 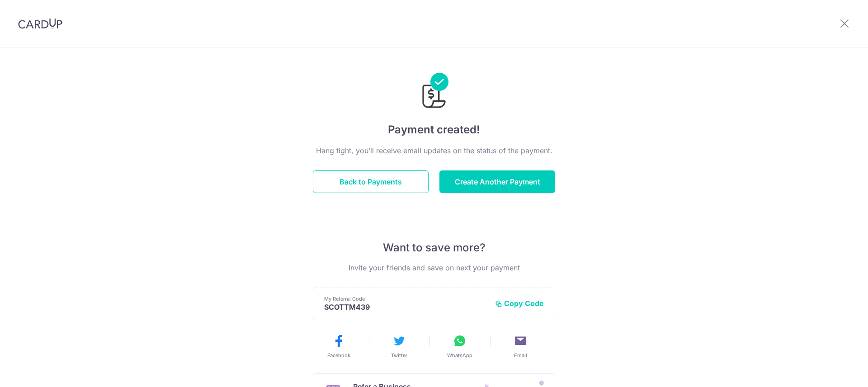 What do you see at coordinates (405, 299) in the screenshot?
I see `p: My Referral Code` at bounding box center [405, 299].